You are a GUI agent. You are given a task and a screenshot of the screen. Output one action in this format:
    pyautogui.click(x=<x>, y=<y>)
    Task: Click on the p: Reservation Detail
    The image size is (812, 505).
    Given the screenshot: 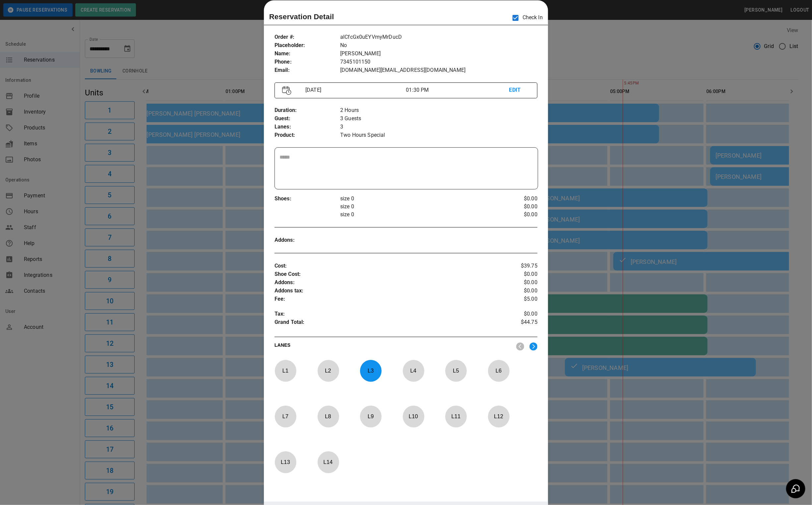 What is the action you would take?
    pyautogui.click(x=302, y=17)
    